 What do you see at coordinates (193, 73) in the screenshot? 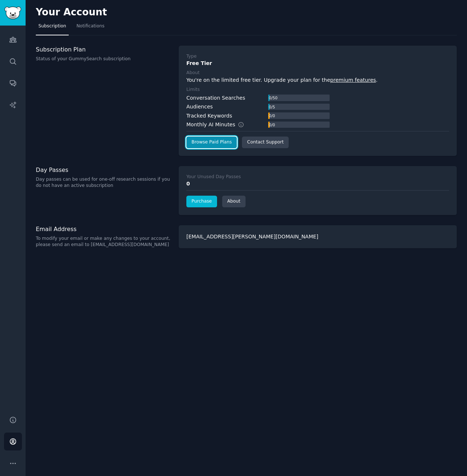
I see `div: About` at bounding box center [193, 73].